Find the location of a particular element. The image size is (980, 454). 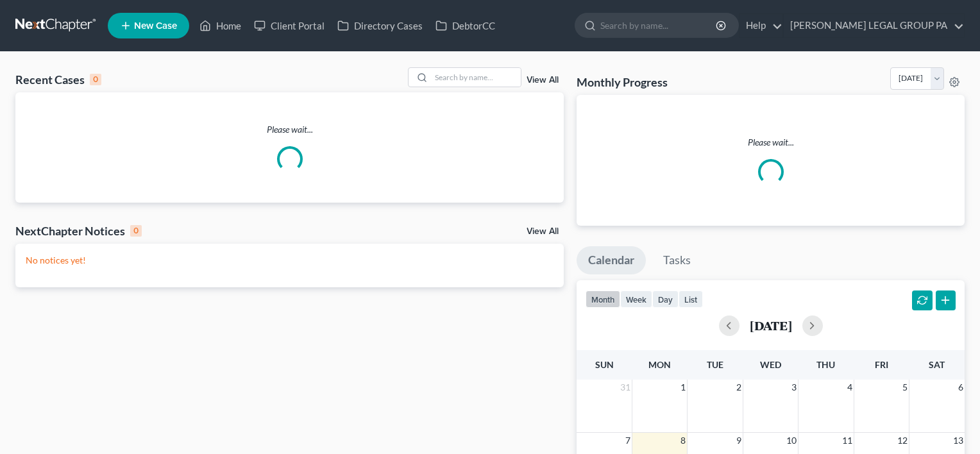

span: 10 is located at coordinates (792, 440).